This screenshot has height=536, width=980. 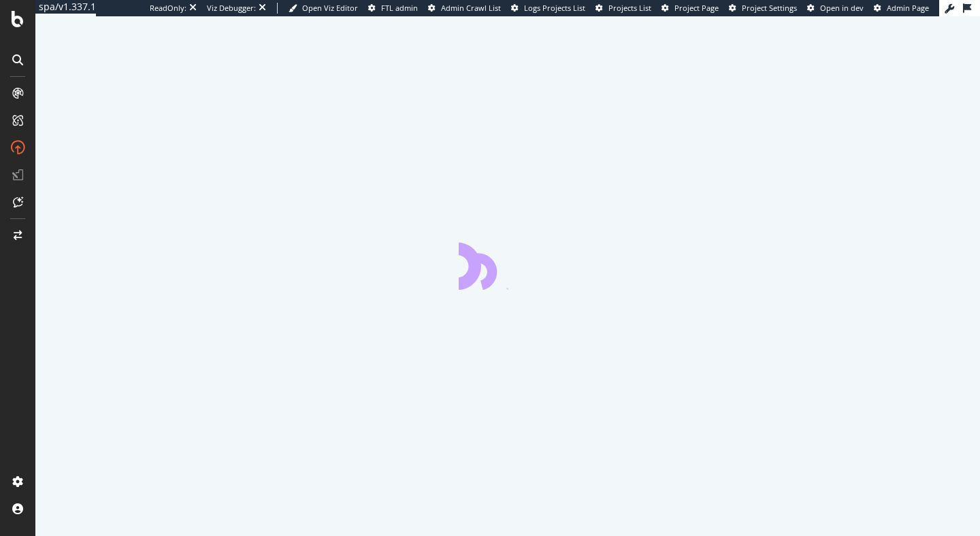 I want to click on span: Projects List, so click(x=630, y=7).